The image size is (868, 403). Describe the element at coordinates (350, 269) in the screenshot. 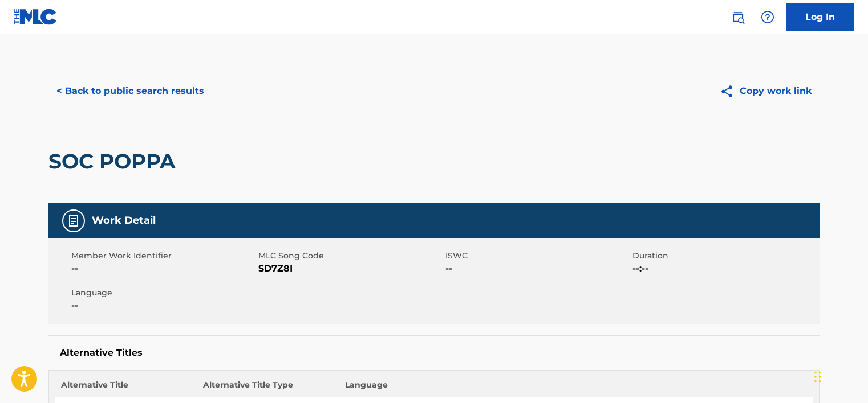

I see `span: SD7Z8I` at that location.